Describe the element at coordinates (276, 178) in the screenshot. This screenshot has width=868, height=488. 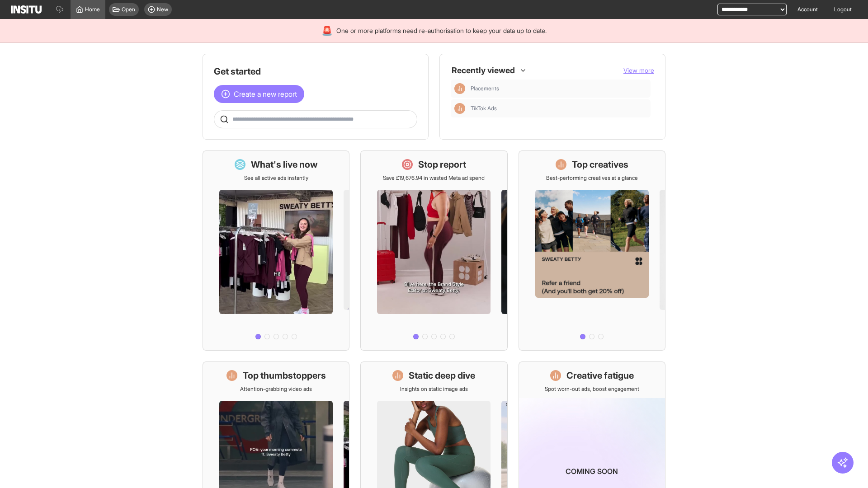
I see `p: See all active ads instantly` at that location.